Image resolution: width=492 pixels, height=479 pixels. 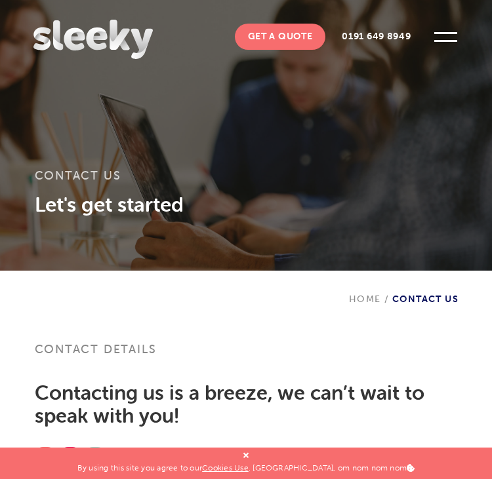 I want to click on img: Sleeky Web Design Newcastle, so click(x=93, y=39).